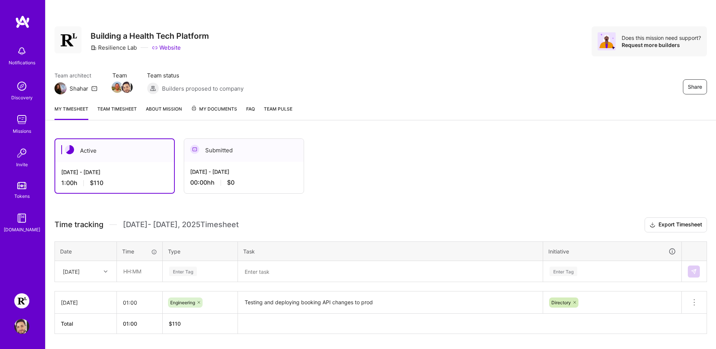 This screenshot has width=716, height=349. What do you see at coordinates (214, 112) in the screenshot?
I see `a: My Documents` at bounding box center [214, 112].